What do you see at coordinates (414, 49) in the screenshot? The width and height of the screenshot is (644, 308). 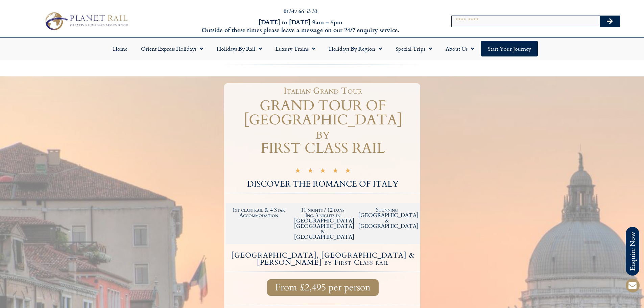 I see `a: Special Trips` at bounding box center [414, 49].